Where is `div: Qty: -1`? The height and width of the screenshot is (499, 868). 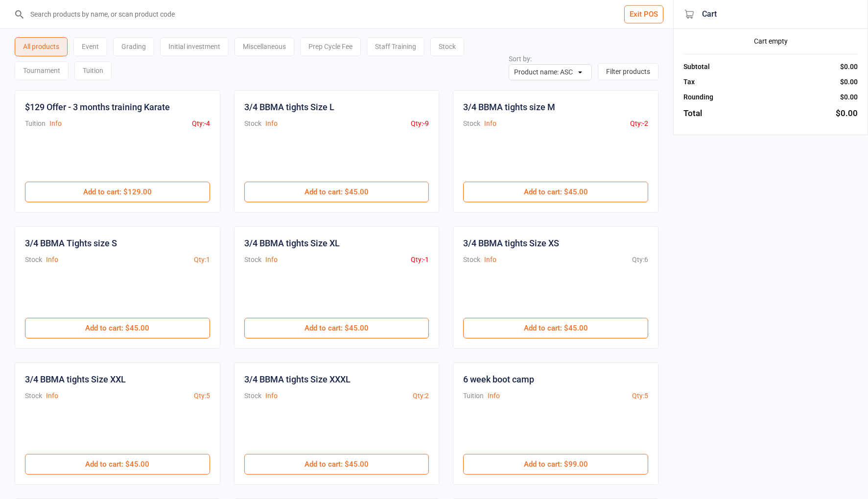 div: Qty: -1 is located at coordinates (420, 259).